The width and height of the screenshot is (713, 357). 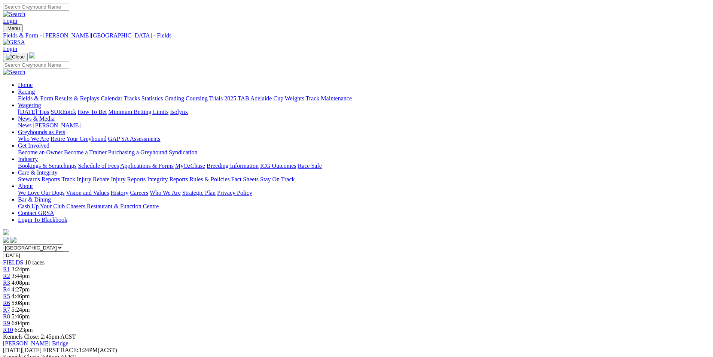 What do you see at coordinates (6, 316) in the screenshot?
I see `span: R8` at bounding box center [6, 316].